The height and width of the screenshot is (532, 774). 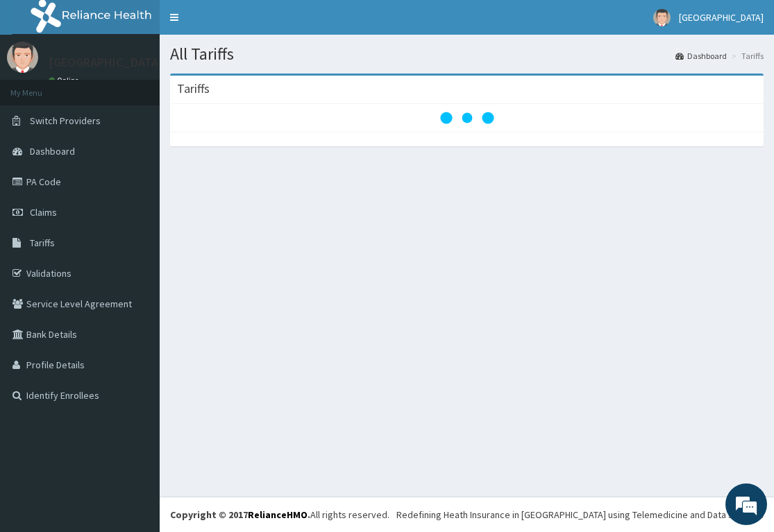 What do you see at coordinates (240, 514) in the screenshot?
I see `strong: Copyright © 2017 .` at bounding box center [240, 514].